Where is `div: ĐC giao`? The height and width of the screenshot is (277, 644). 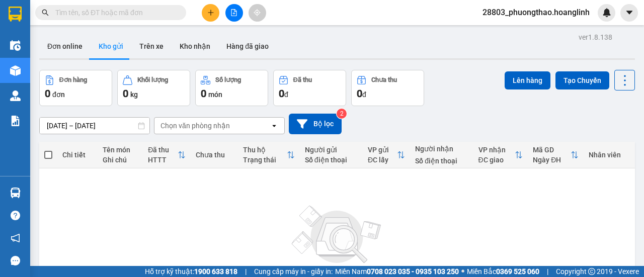 div: ĐC giao is located at coordinates (497, 159).